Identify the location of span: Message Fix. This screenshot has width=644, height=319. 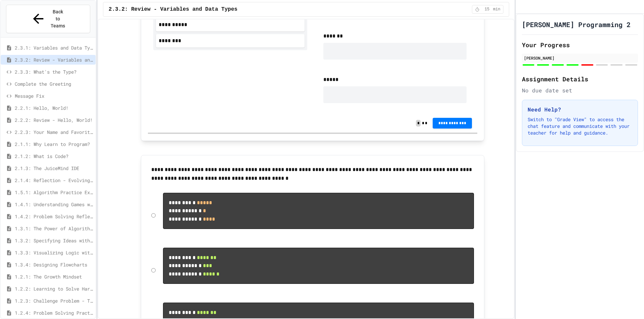
(54, 96).